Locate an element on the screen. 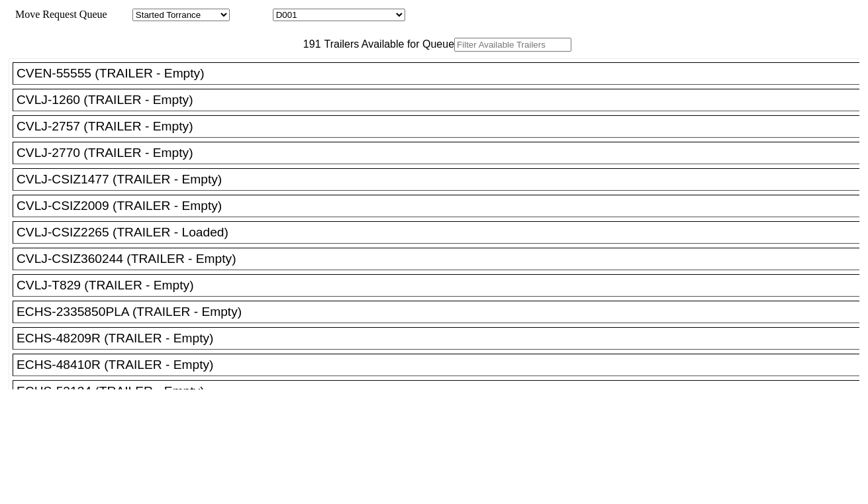 This screenshot has width=868, height=504. div: CVEN-55555 (TRAILER - Empty) is located at coordinates (441, 74).